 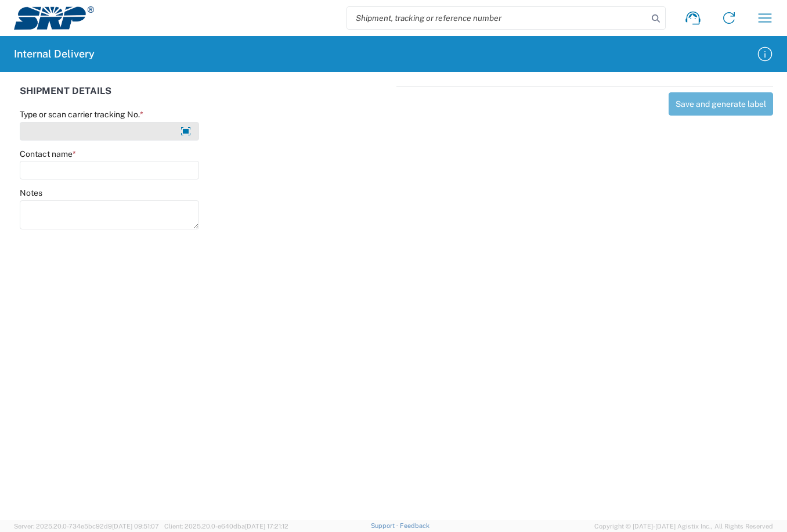 What do you see at coordinates (54, 18) in the screenshot?
I see `img: srp` at bounding box center [54, 18].